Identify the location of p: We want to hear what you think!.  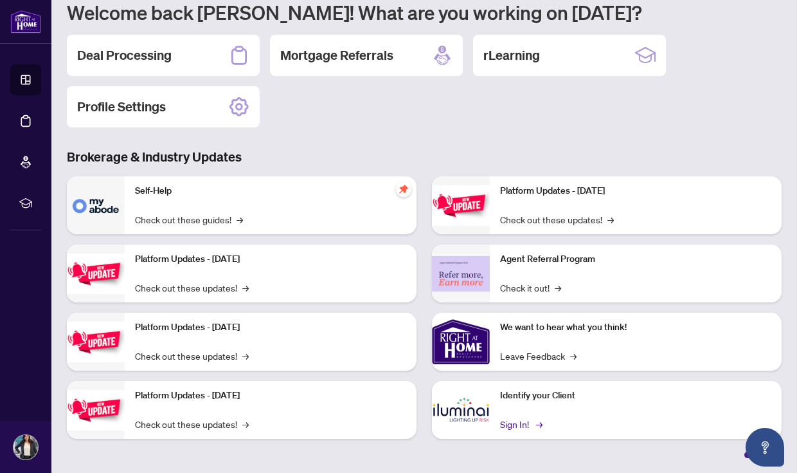
(636, 327).